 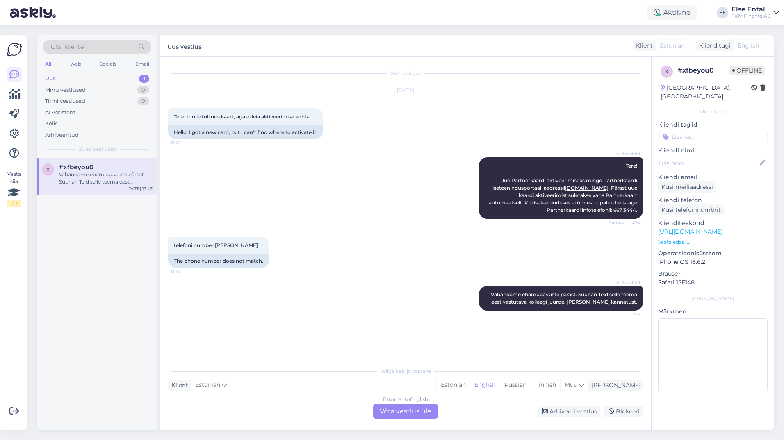 What do you see at coordinates (712, 137) in the screenshot?
I see `input: Lisa tag` at bounding box center [712, 137].